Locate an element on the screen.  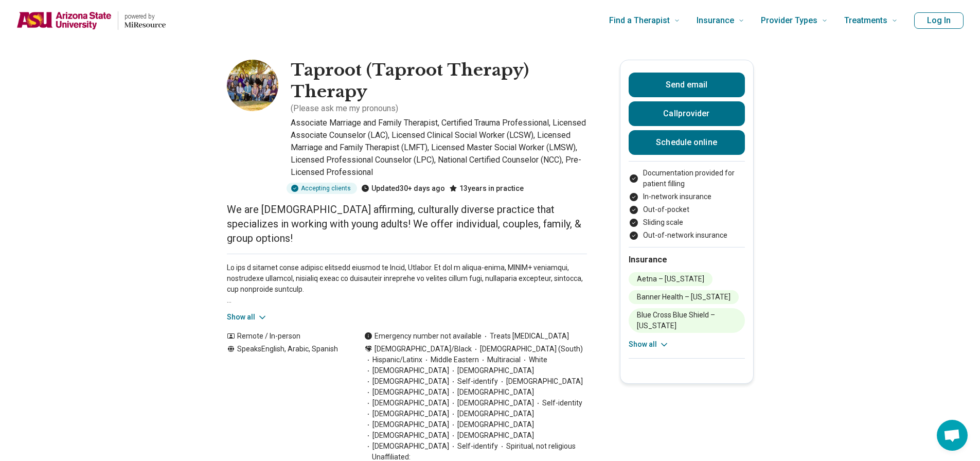
button: Send email is located at coordinates (687, 85).